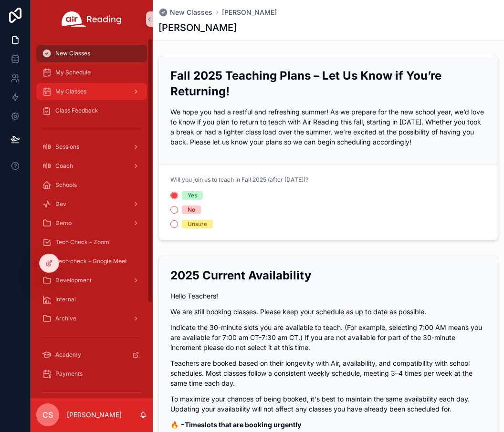 The width and height of the screenshot is (504, 432). Describe the element at coordinates (197, 224) in the screenshot. I see `div: Unsure` at that location.